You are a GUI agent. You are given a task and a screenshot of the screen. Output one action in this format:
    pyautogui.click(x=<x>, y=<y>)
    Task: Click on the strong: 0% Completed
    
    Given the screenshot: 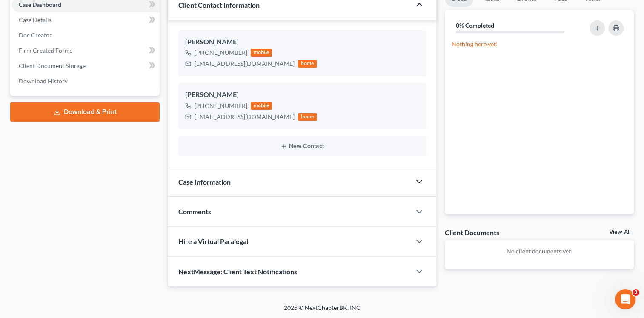 What is the action you would take?
    pyautogui.click(x=475, y=25)
    